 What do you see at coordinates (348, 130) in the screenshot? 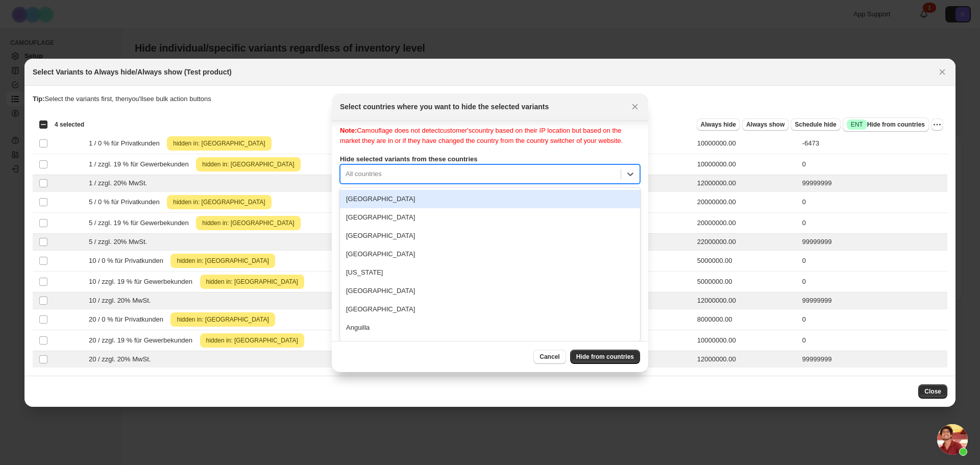
I see `b: Note:` at bounding box center [348, 130].